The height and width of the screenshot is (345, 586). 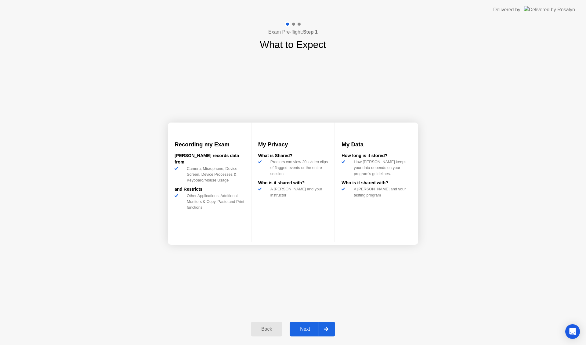 I want to click on div: Delivered by, so click(x=507, y=10).